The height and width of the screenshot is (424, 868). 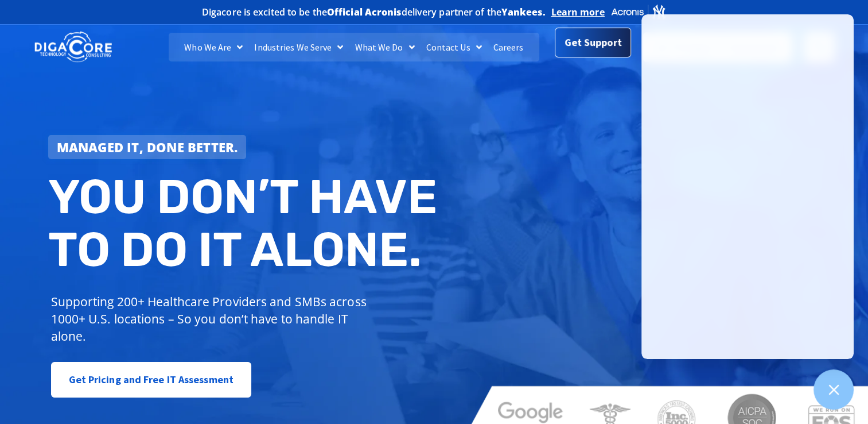 What do you see at coordinates (454, 47) in the screenshot?
I see `a: Contact Us` at bounding box center [454, 47].